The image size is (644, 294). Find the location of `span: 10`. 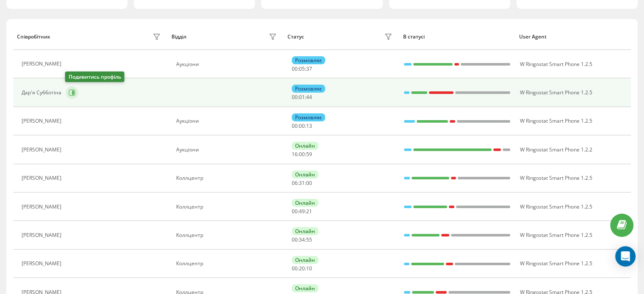

span: 10 is located at coordinates (309, 268).